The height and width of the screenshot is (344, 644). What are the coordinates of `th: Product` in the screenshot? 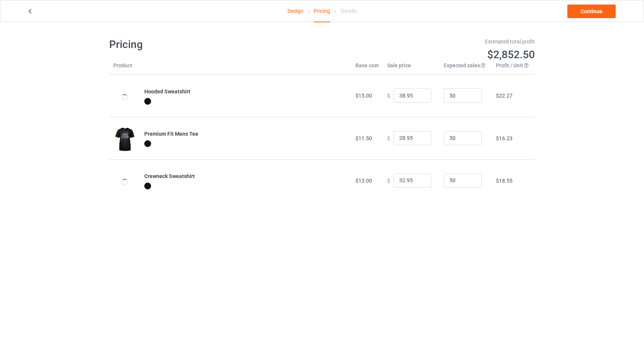 It's located at (125, 68).